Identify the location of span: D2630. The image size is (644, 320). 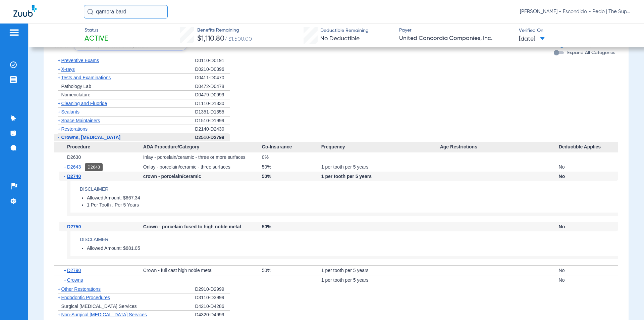
(74, 157).